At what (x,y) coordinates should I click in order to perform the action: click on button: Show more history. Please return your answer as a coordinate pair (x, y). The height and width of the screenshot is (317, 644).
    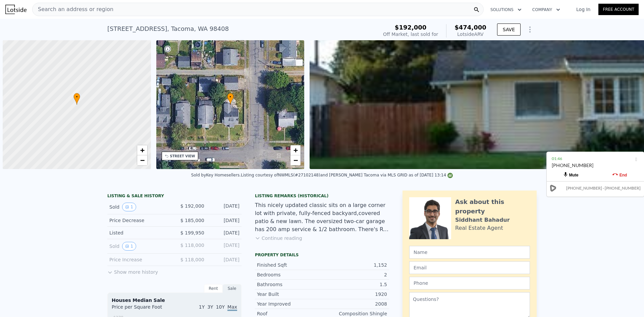
    Looking at the image, I should click on (133, 271).